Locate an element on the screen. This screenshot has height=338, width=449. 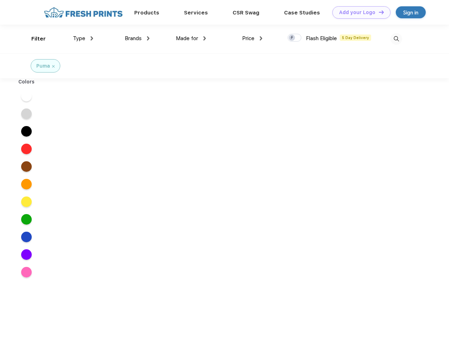
span: Type is located at coordinates (79, 38).